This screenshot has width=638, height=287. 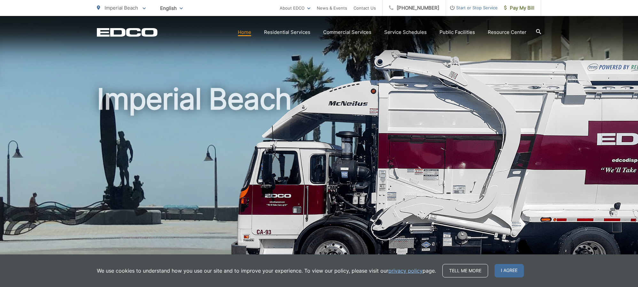 I want to click on a: Home, so click(x=244, y=32).